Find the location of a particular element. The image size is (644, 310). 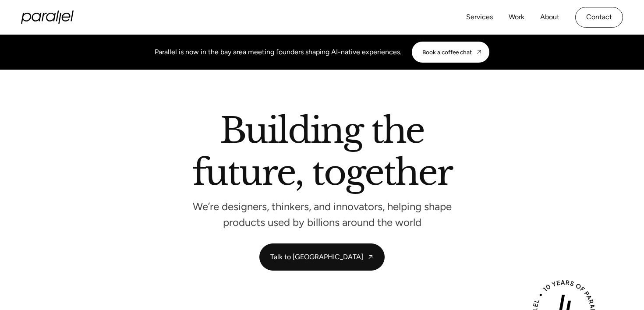

div: Parallel is now in the bay area meeting founders shaping AI-native experiences. is located at coordinates (278, 52).